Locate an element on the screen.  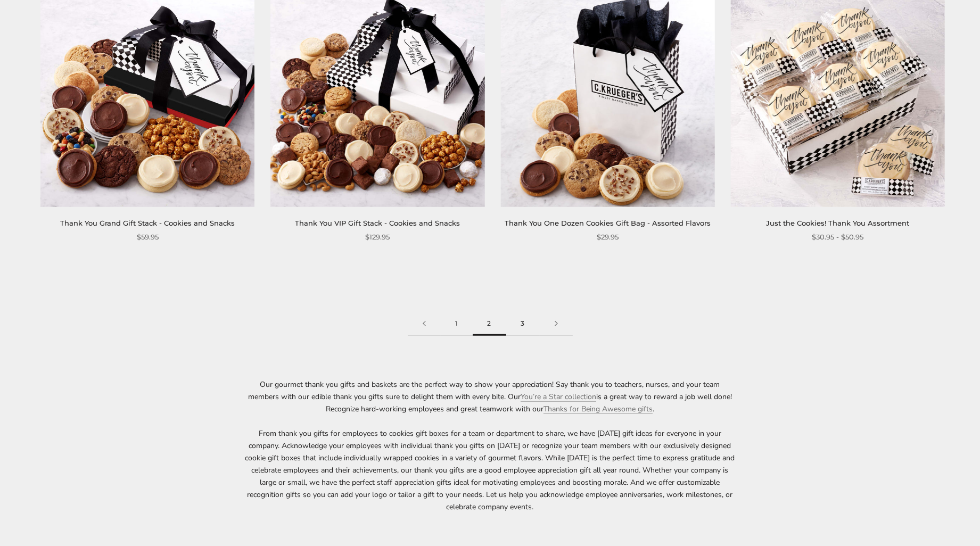
span: $29.95 is located at coordinates (607, 236).